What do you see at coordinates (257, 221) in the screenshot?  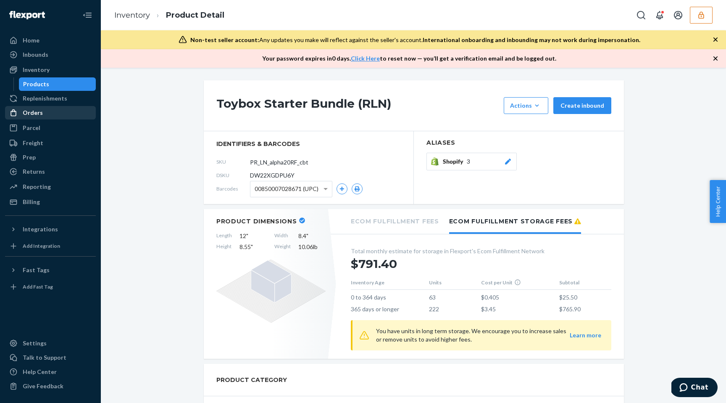 I see `h2: Product Dimensions` at bounding box center [257, 221].